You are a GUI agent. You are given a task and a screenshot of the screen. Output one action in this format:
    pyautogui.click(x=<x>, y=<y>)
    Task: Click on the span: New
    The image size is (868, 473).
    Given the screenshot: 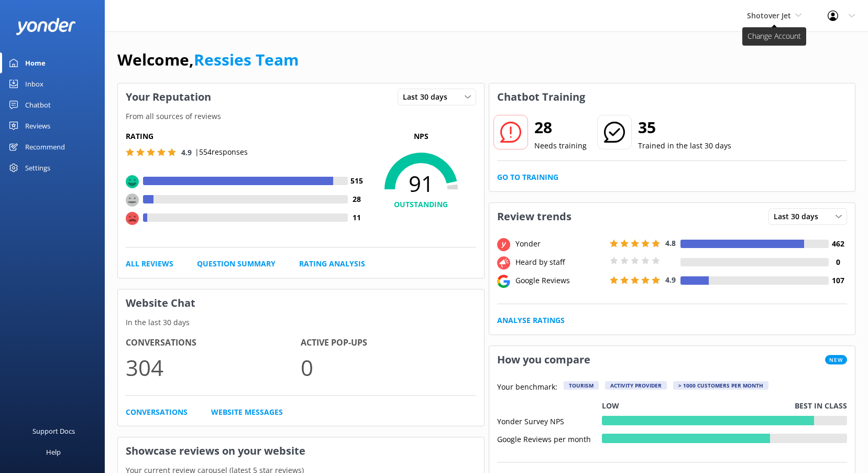 What is the action you would take?
    pyautogui.click(x=836, y=360)
    